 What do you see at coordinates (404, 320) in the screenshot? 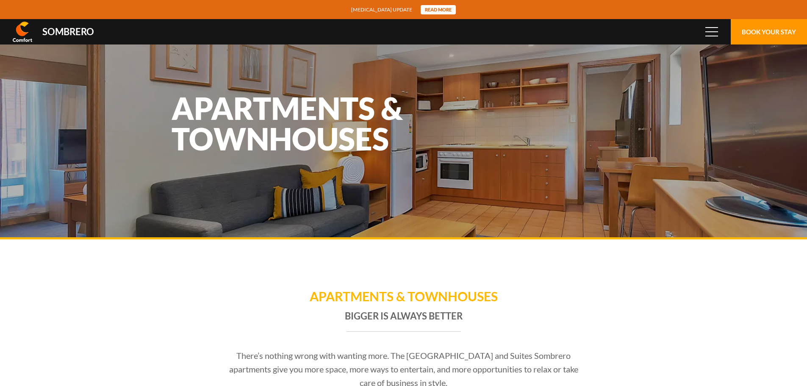
I see `h2: Bigger is always better` at bounding box center [404, 320].